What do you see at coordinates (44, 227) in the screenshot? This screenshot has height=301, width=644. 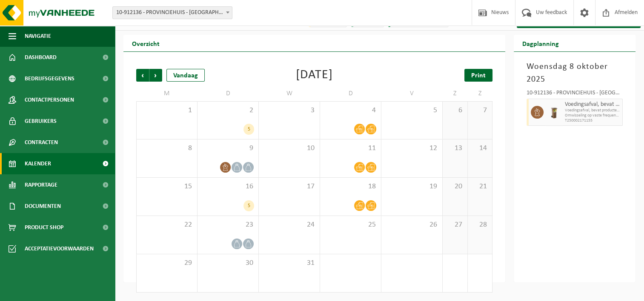 I see `span: Product Shop` at bounding box center [44, 227].